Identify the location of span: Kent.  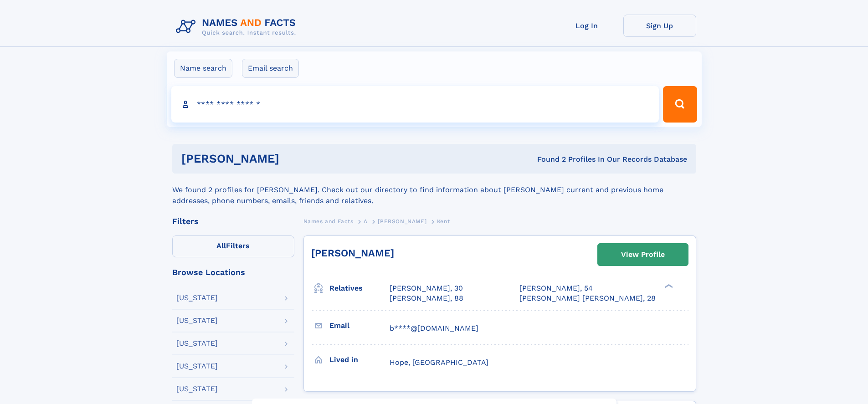
(443, 221).